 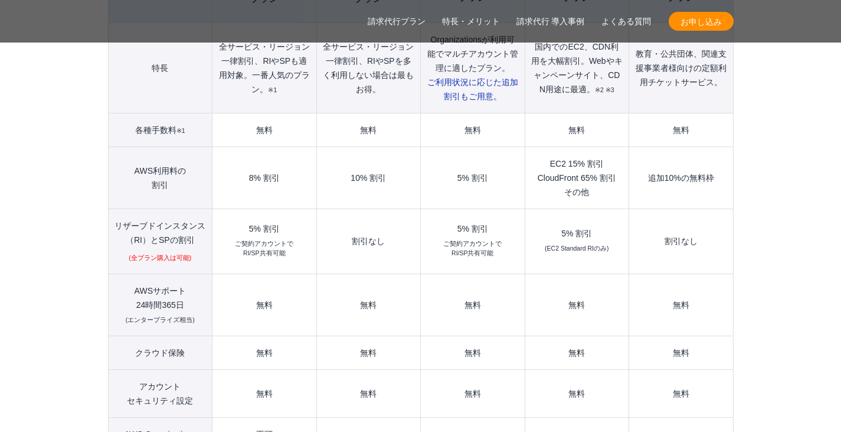 What do you see at coordinates (160, 68) in the screenshot?
I see `th: 特長` at bounding box center [160, 68].